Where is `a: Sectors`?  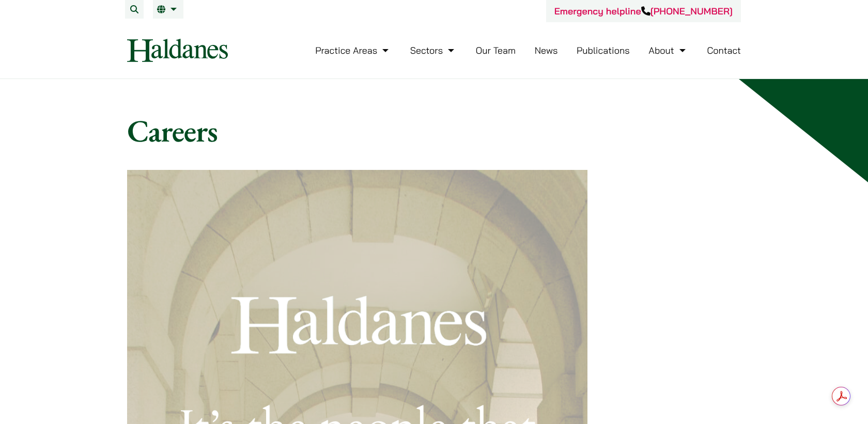 a: Sectors is located at coordinates (433, 50).